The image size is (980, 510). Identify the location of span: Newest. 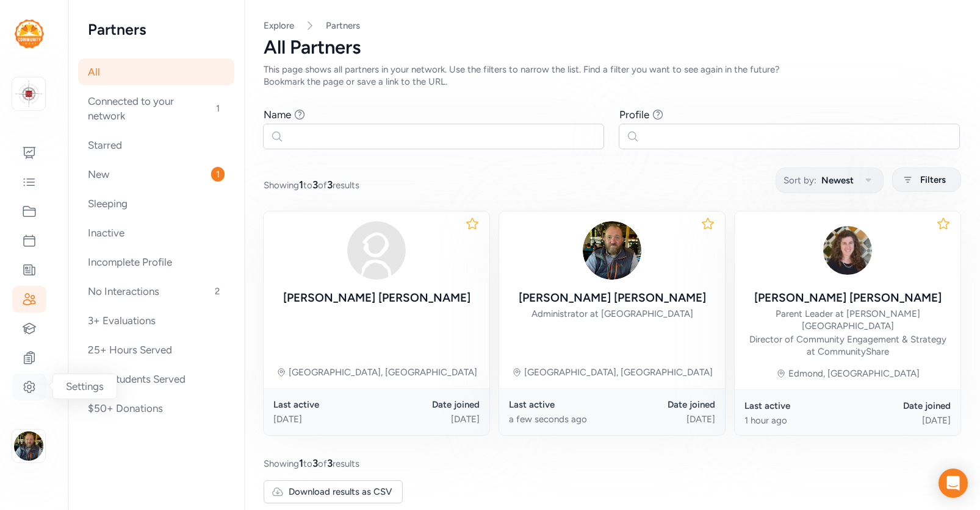
(837, 180).